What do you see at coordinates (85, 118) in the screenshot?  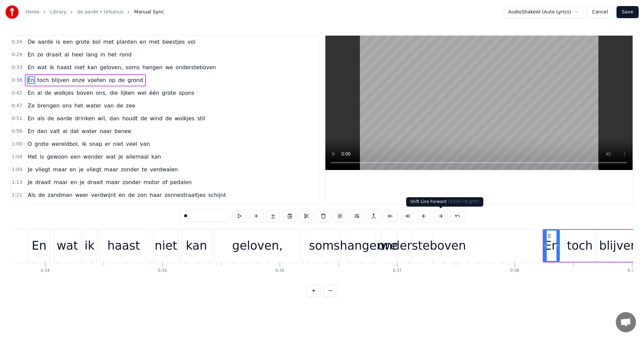 I see `span: drinken` at bounding box center [85, 118].